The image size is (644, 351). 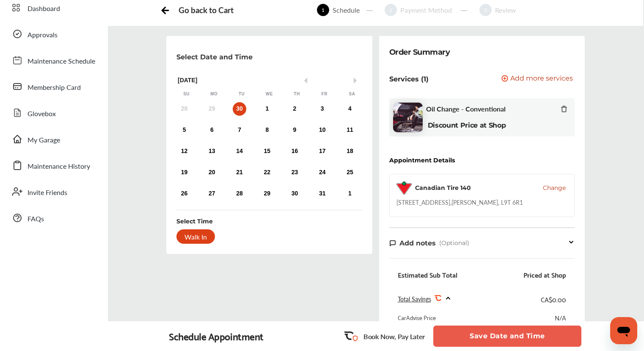 What do you see at coordinates (454, 243) in the screenshot?
I see `span: (Optional)` at bounding box center [454, 243].